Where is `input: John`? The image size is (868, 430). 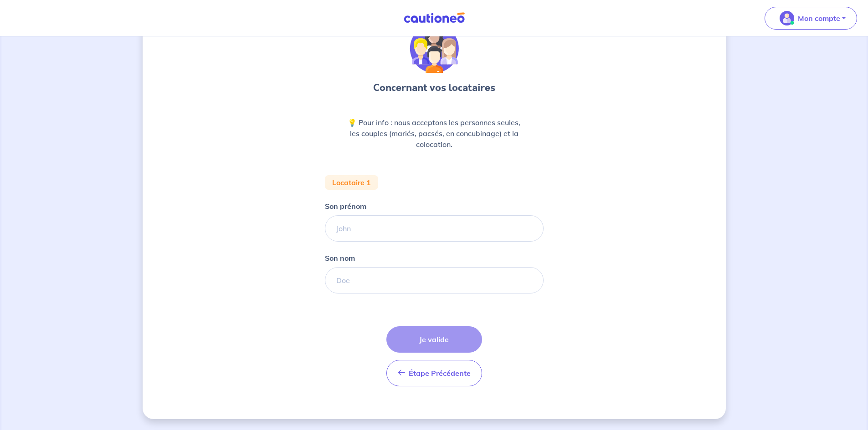 input: John is located at coordinates (434, 229).